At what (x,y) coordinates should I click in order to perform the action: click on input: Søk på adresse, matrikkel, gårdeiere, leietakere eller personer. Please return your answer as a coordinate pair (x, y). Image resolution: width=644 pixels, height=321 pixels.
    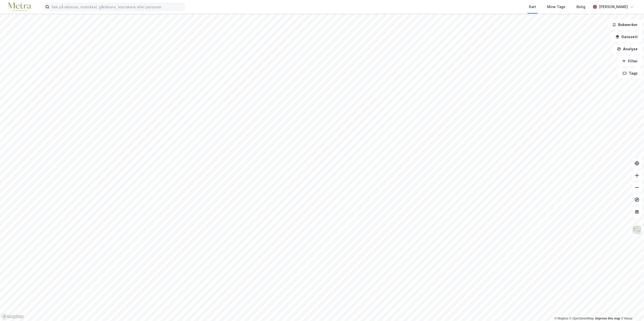
    Looking at the image, I should click on (117, 7).